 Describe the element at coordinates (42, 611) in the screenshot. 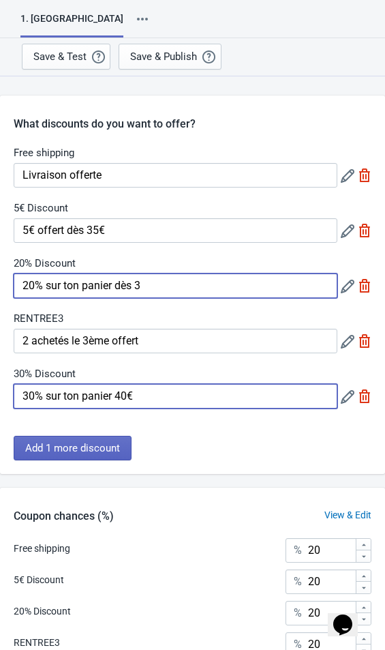

I see `div: 20% Discount` at that location.